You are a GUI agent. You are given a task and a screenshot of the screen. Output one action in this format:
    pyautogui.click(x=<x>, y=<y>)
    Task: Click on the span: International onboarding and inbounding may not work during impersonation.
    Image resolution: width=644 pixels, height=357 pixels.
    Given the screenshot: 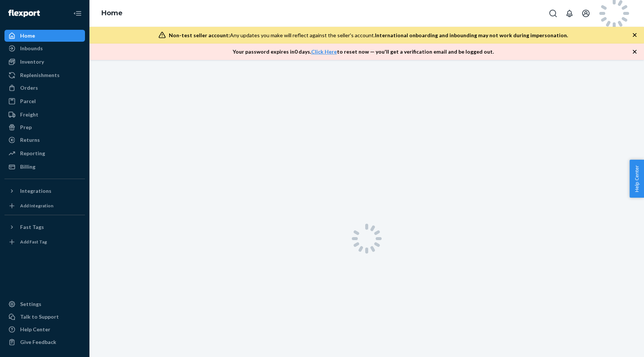 What is the action you would take?
    pyautogui.click(x=471, y=35)
    